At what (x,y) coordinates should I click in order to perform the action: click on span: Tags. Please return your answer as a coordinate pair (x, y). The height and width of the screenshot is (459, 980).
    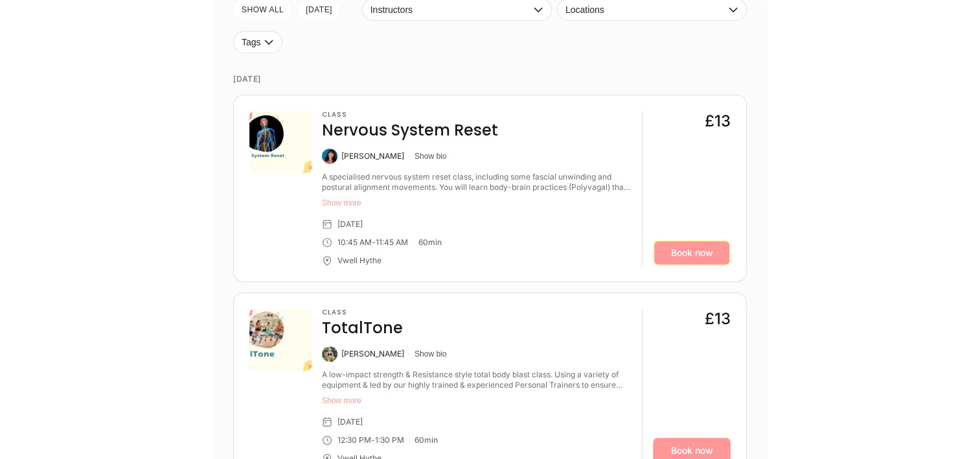
    Looking at the image, I should click on (251, 42).